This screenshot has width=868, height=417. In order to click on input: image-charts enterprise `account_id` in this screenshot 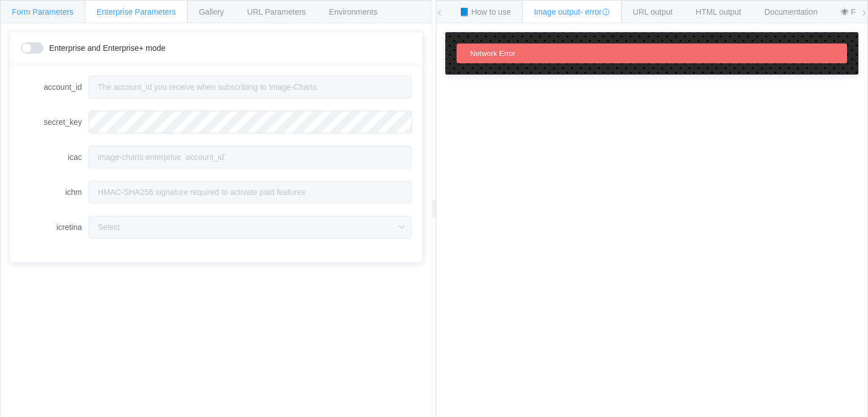, I will do `click(250, 157)`.